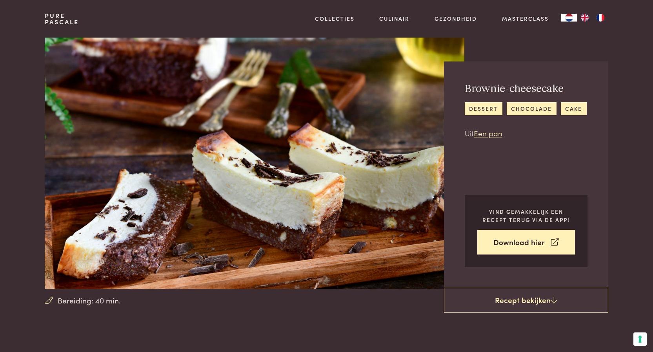 This screenshot has width=653, height=352. Describe the element at coordinates (334, 18) in the screenshot. I see `a: Collecties` at that location.